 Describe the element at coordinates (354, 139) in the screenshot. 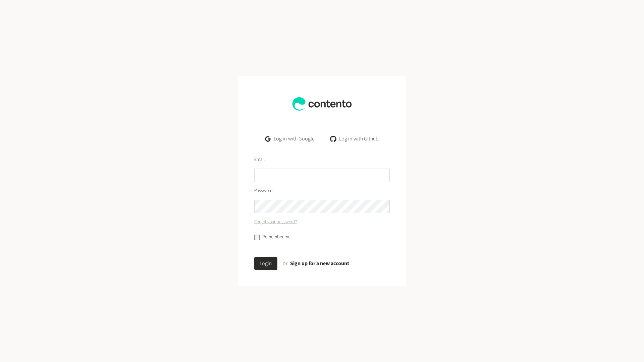

I see `a: Log in with Github` at that location.